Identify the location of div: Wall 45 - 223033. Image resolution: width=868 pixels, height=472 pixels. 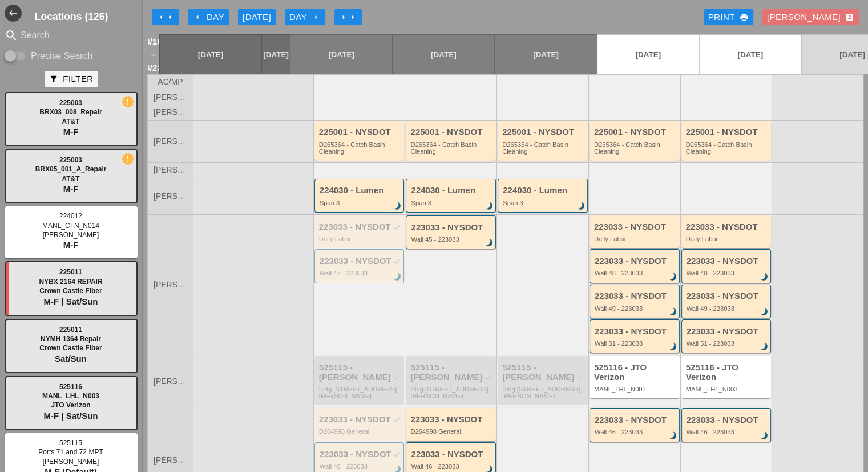
(451, 239).